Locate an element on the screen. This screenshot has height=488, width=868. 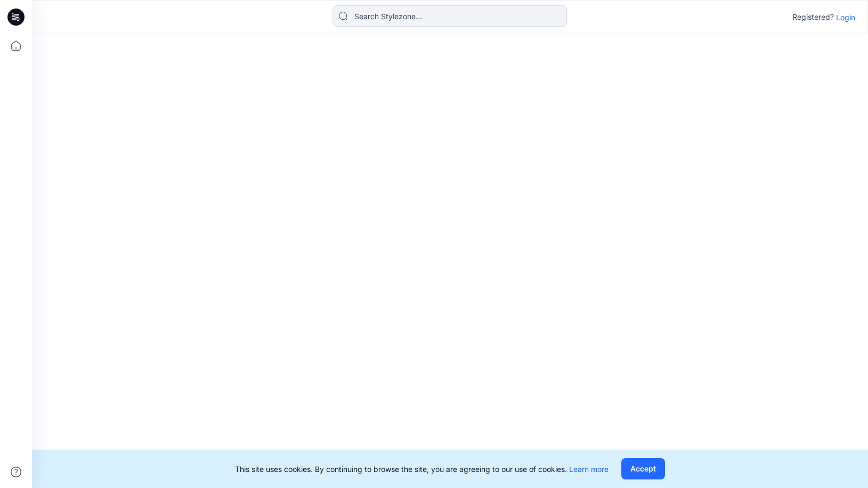
button: Accept is located at coordinates (643, 468).